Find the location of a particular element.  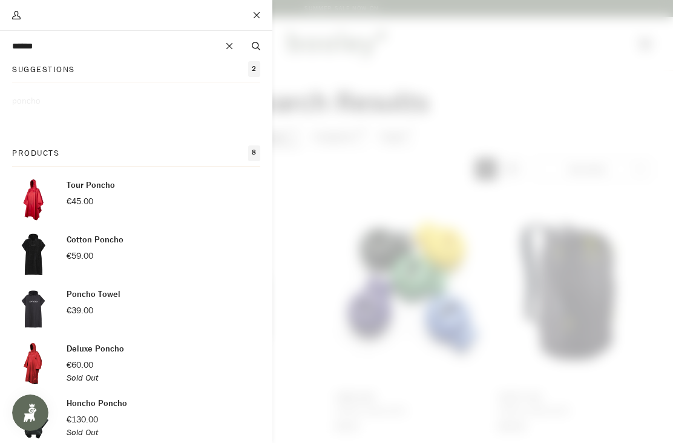

a: Poncho Towel €39.00 is located at coordinates (136, 309).